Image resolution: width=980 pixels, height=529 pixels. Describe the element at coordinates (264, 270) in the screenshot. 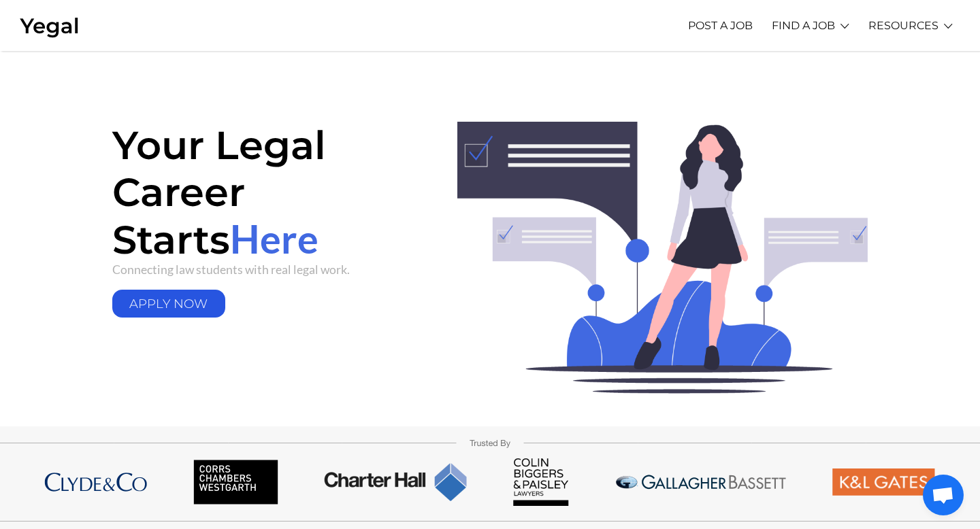

I see `p: Connecting law students with real legal work.` at that location.